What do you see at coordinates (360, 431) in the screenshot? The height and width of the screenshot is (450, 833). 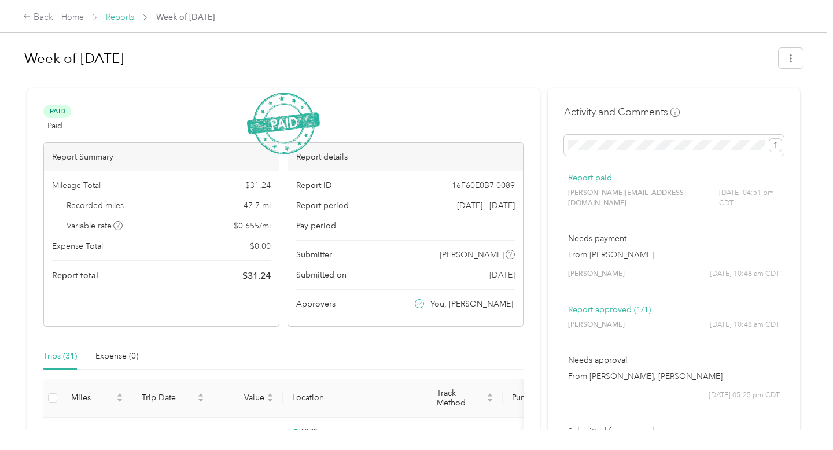 I see `p: 02:29 pm` at bounding box center [360, 431].